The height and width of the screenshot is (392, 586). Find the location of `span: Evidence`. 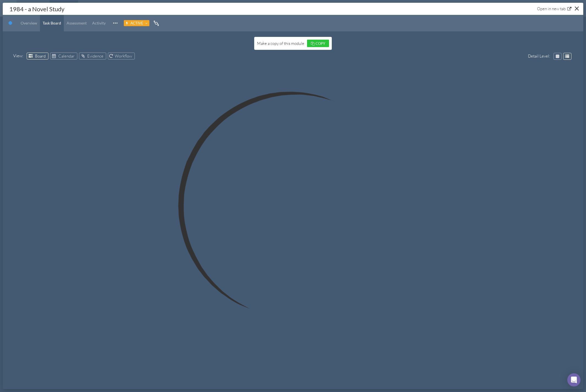

span: Evidence is located at coordinates (95, 56).